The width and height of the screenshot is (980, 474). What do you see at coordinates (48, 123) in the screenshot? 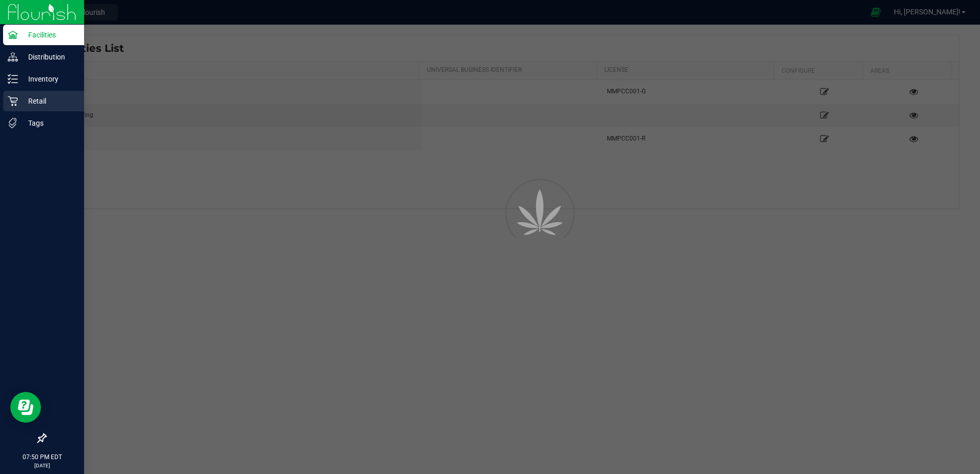
I see `p: Tags` at bounding box center [48, 123].